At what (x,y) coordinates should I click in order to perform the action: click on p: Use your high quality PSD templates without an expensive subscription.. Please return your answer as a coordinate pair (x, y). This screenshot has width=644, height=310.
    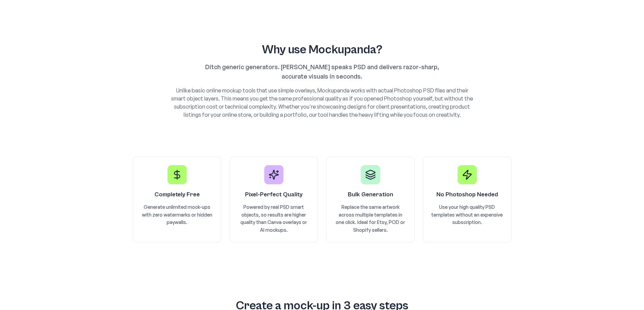
    Looking at the image, I should click on (467, 215).